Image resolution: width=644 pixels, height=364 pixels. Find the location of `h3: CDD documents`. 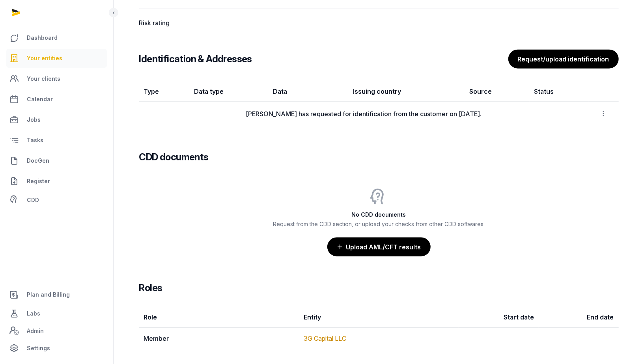

h3: CDD documents is located at coordinates (174, 157).